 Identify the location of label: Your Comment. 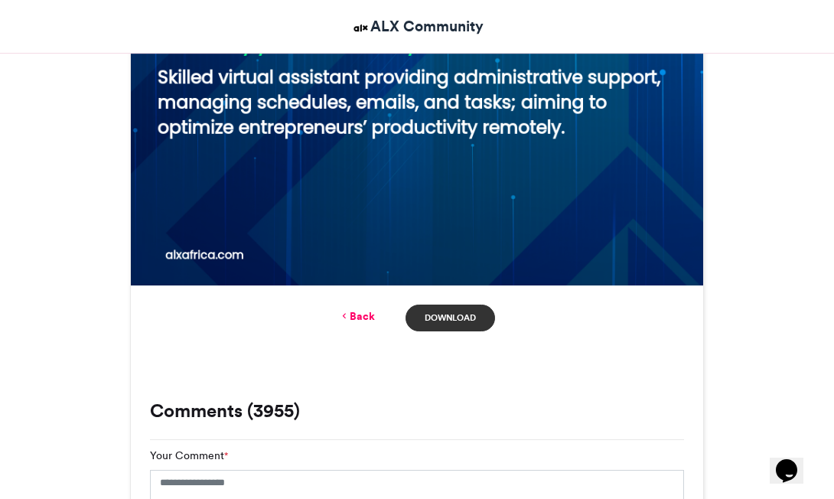
(189, 455).